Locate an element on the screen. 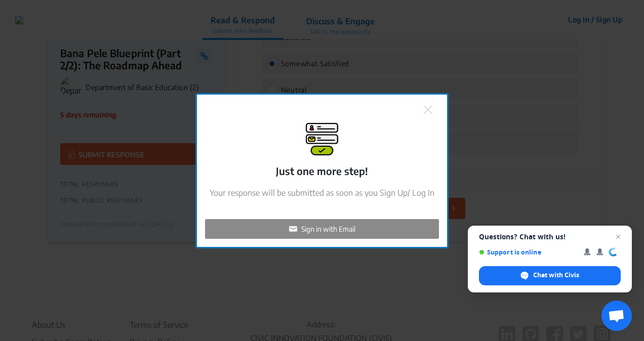 This screenshot has width=644, height=341. img: auth-email.png is located at coordinates (293, 229).